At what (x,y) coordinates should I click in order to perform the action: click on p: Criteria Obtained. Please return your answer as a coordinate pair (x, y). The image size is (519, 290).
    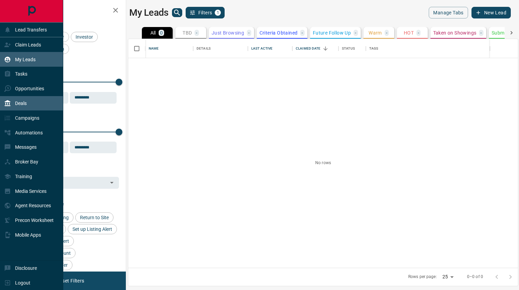
    Looking at the image, I should click on (279, 33).